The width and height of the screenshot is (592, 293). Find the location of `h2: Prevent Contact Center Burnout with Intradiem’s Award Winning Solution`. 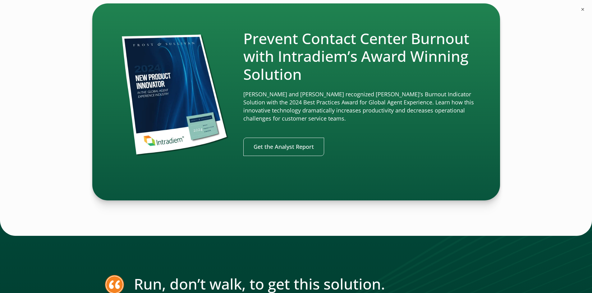

h2: Prevent Contact Center Burnout with Intradiem’s Award Winning Solution is located at coordinates (359, 56).